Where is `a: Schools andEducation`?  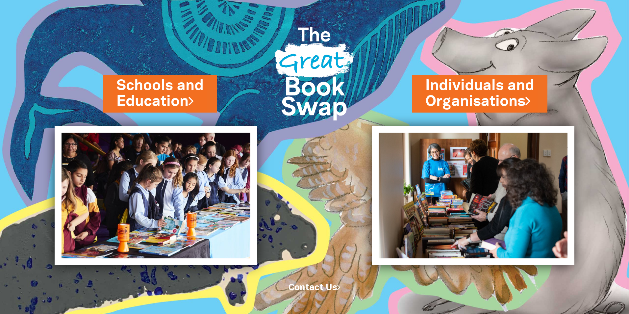
a: Schools andEducation is located at coordinates (160, 93).